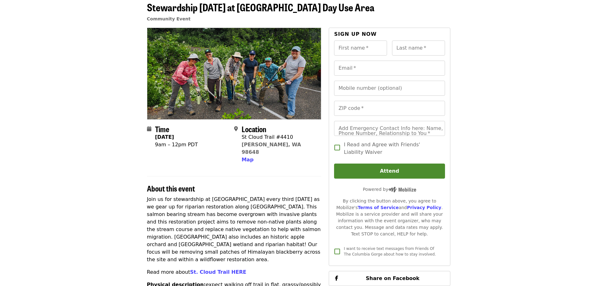 This screenshot has width=597, height=286. Describe the element at coordinates (218, 272) in the screenshot. I see `a: St. Cloud Trail HERE` at that location.